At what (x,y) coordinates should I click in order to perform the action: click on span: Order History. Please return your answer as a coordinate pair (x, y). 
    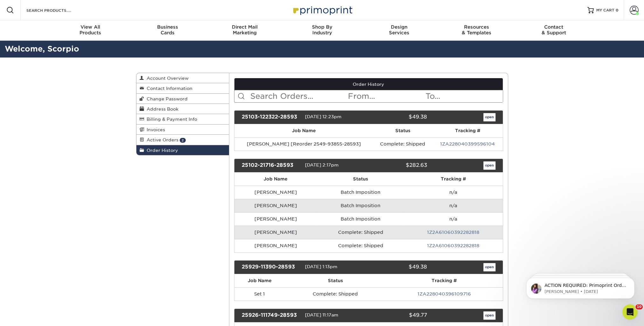
    Looking at the image, I should click on (161, 151).